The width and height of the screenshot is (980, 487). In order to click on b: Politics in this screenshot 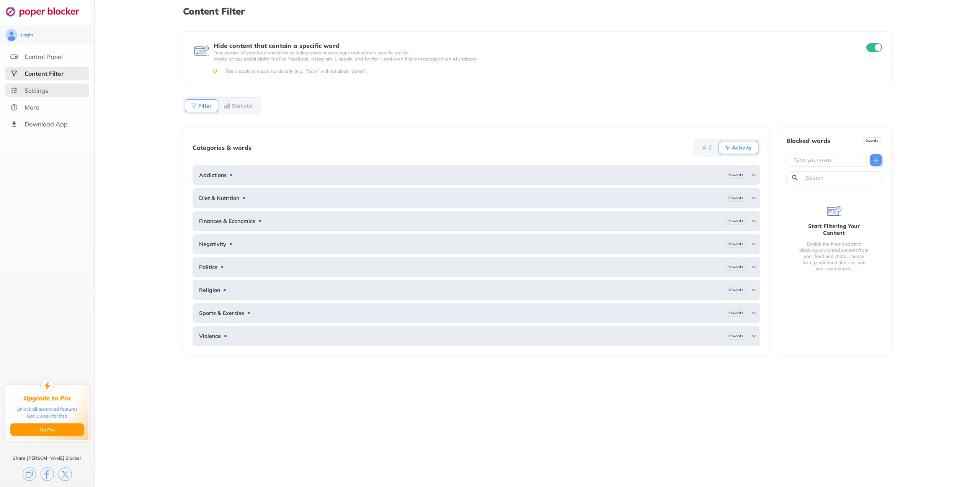, I will do `click(208, 267)`.